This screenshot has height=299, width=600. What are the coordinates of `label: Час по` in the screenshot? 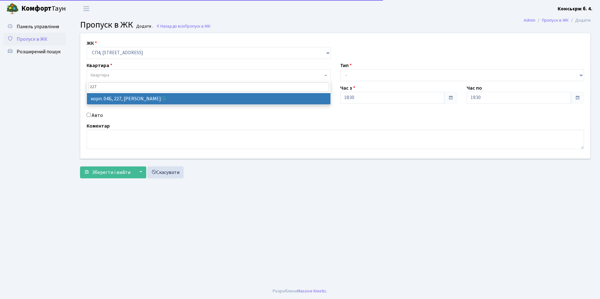 It's located at (474, 88).